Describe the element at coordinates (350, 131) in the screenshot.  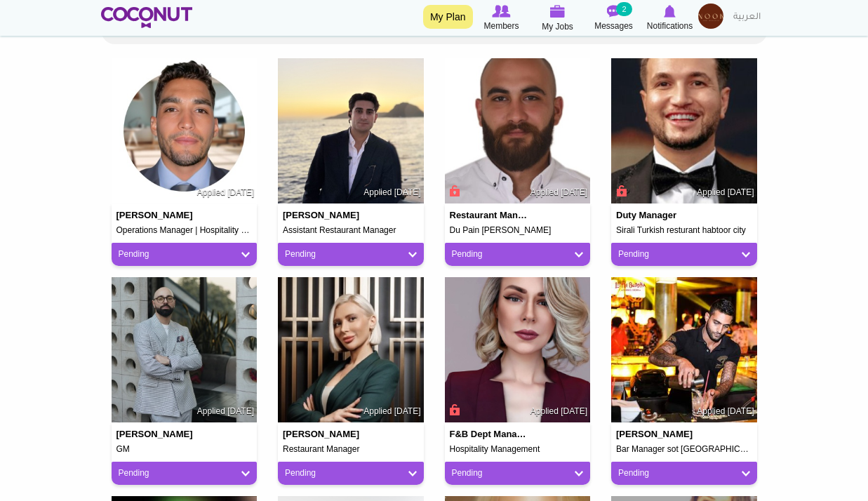
I see `img: Ali Fırat Derici's picture` at that location.